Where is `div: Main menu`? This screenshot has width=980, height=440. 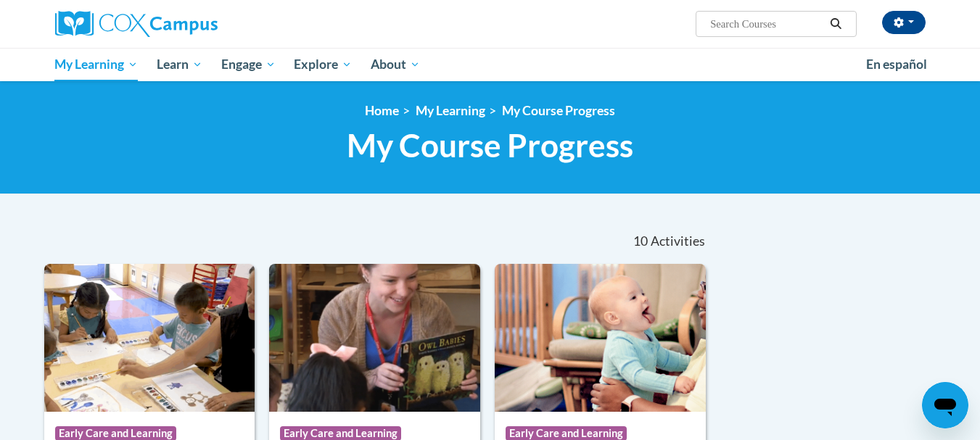
div: Main menu is located at coordinates (490, 65).